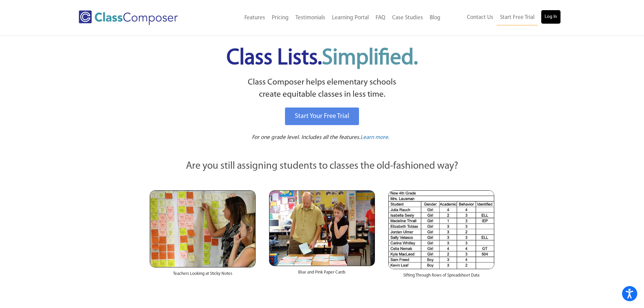 This screenshot has width=644, height=308. Describe the element at coordinates (202, 229) in the screenshot. I see `img: Teachers Looking at Sticky Notes` at that location.